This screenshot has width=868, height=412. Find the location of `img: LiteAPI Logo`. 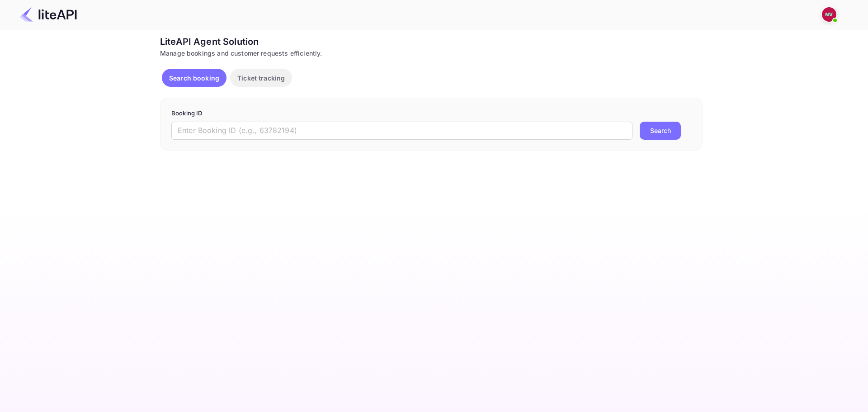

img: LiteAPI Logo is located at coordinates (48, 15).